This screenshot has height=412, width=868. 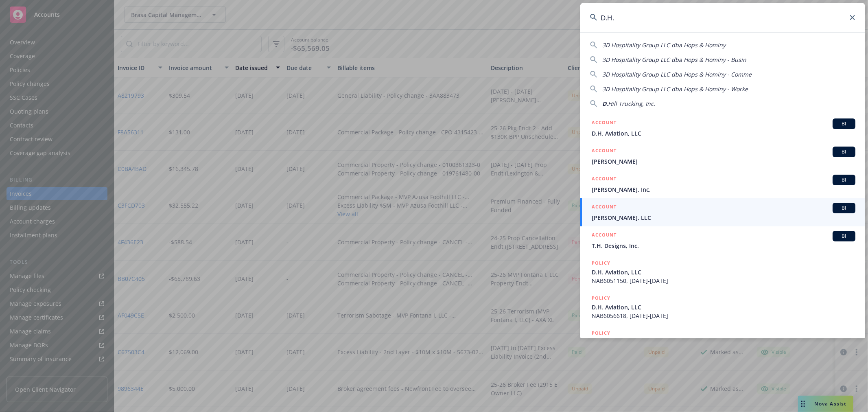 I want to click on span: 3D Hospitality Group LLC dba Hops & Hominy - Comme, so click(x=677, y=74).